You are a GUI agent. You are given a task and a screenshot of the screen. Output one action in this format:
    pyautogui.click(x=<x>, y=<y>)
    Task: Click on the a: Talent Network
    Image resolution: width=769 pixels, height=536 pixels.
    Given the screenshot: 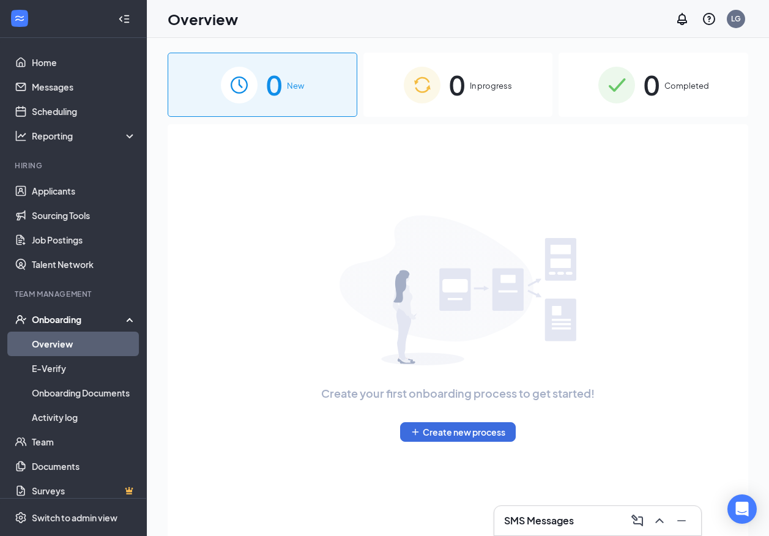 What is the action you would take?
    pyautogui.click(x=84, y=264)
    